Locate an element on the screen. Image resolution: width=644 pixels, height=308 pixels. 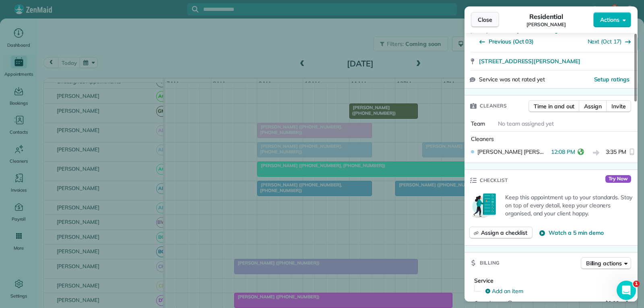
button: Next (Oct 17) is located at coordinates (609, 41).